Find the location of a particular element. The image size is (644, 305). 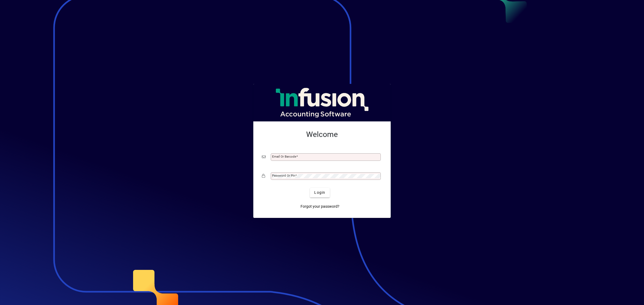

span: Forgot your password? is located at coordinates (320, 206).